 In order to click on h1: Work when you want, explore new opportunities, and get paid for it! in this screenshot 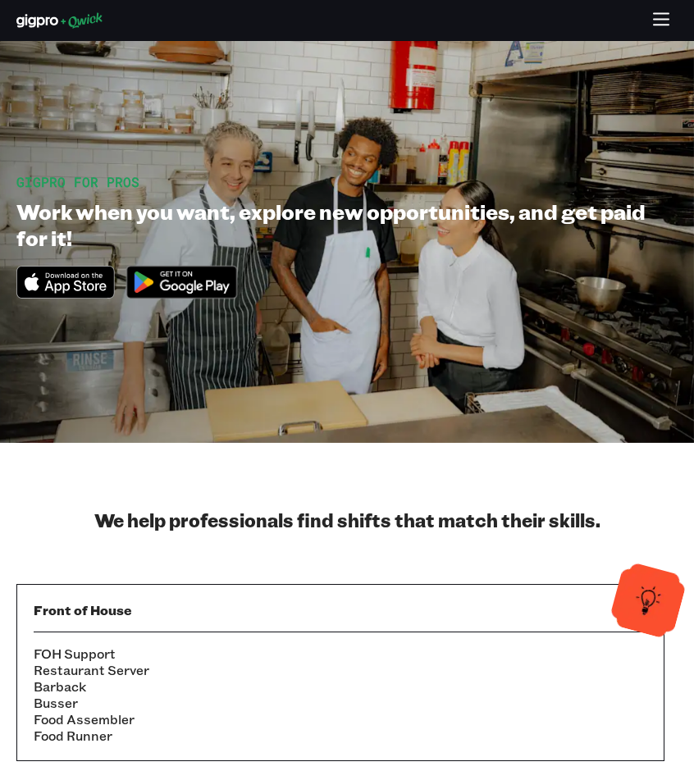, I will do `click(347, 225)`.